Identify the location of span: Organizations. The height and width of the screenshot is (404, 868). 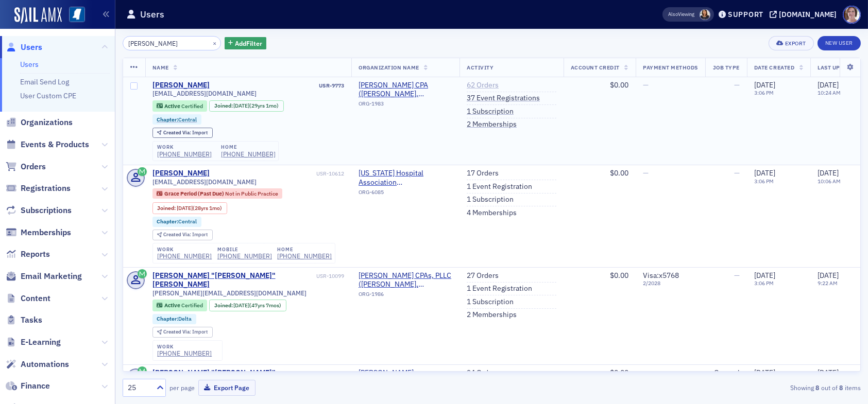
(46, 123).